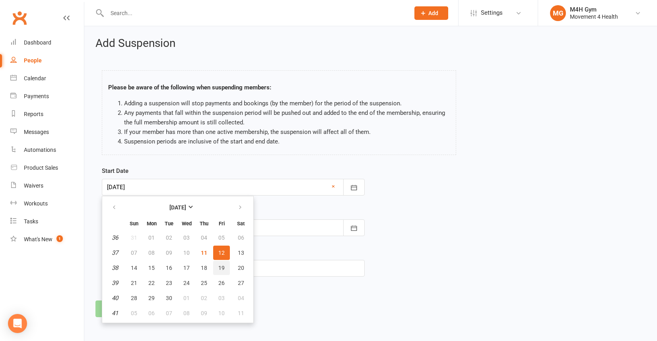 This screenshot has height=341, width=657. Describe the element at coordinates (115, 298) in the screenshot. I see `em: 40` at that location.